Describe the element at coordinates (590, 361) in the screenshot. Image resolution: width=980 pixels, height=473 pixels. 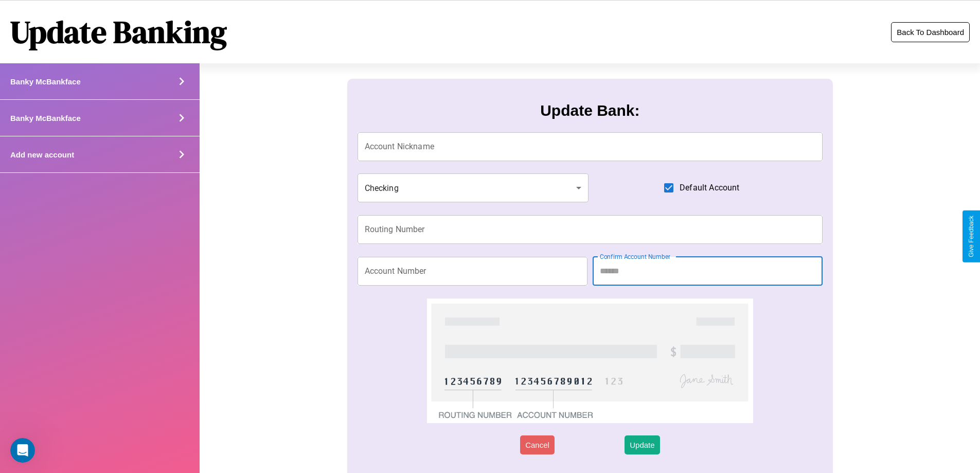
I see `img: check` at that location.